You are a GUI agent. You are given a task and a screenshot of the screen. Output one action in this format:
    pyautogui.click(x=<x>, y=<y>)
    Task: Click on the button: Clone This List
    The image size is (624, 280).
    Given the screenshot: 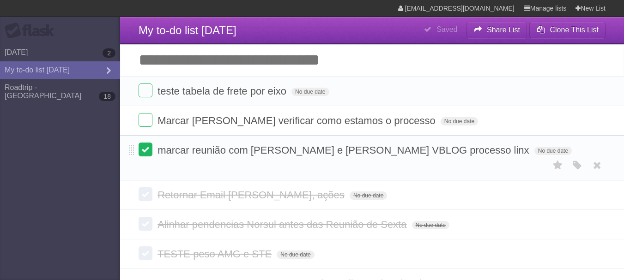 What is the action you would take?
    pyautogui.click(x=567, y=30)
    